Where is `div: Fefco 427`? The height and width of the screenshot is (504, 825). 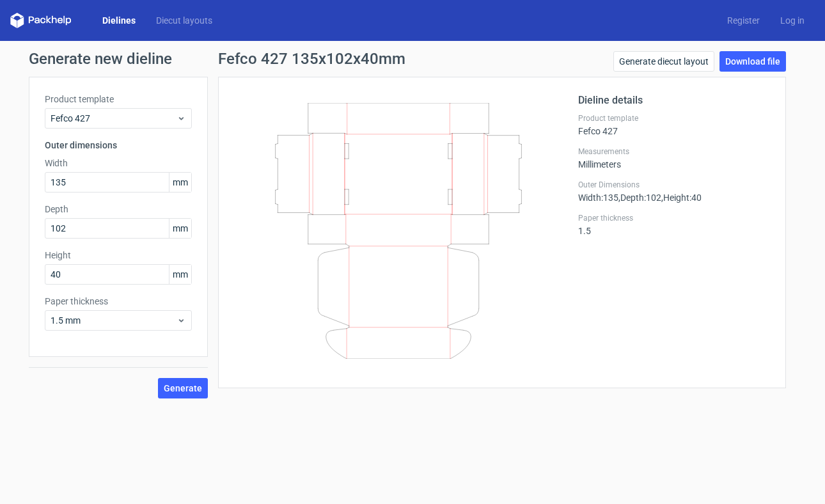
div: Fefco 427 is located at coordinates (674, 125).